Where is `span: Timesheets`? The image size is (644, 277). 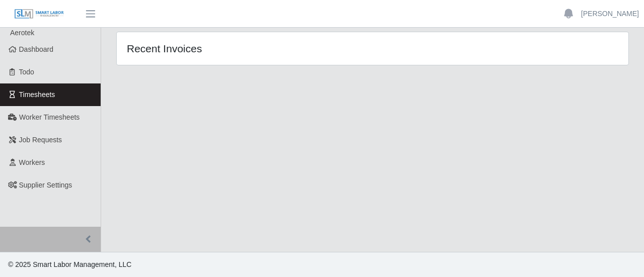
span: Timesheets is located at coordinates (37, 95).